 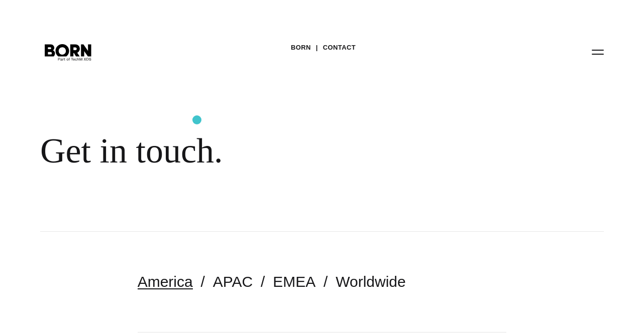 I want to click on button: Open, so click(x=597, y=52).